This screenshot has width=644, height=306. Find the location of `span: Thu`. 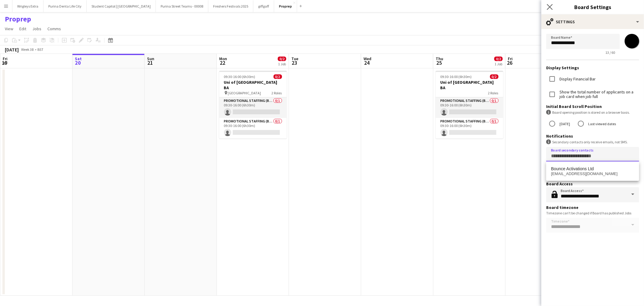

span: Thu is located at coordinates (439, 59).